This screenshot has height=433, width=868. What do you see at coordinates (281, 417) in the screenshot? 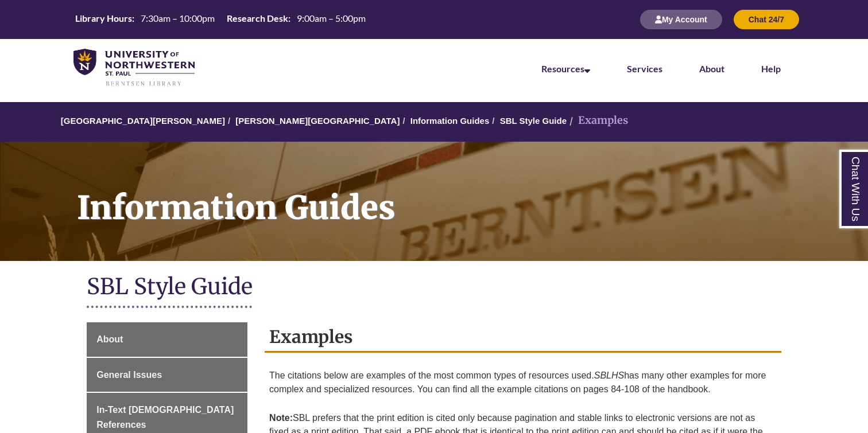
I see `strong: Note:` at bounding box center [281, 417].